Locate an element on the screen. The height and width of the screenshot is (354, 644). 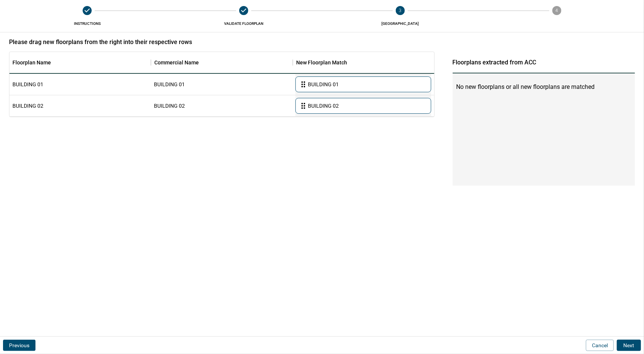
span: Instructions is located at coordinates (87, 23).